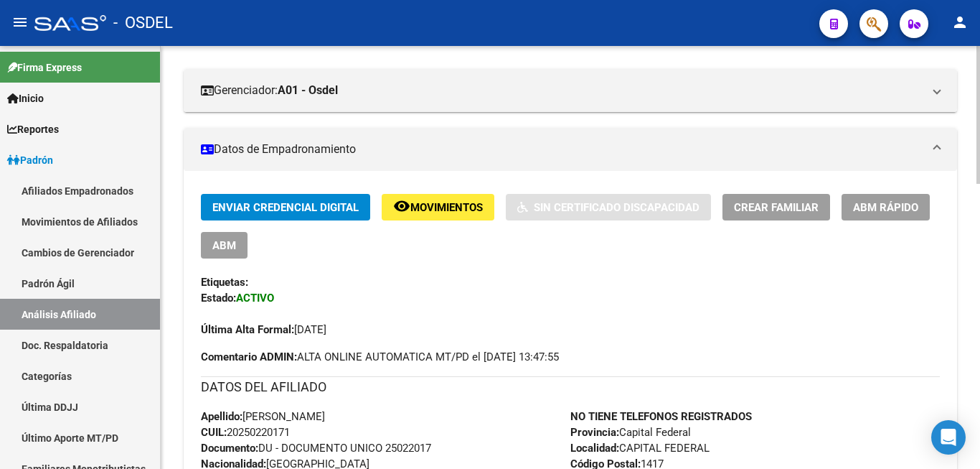 The width and height of the screenshot is (980, 469). Describe the element at coordinates (308, 91) in the screenshot. I see `strong: A01 - Osdel` at that location.